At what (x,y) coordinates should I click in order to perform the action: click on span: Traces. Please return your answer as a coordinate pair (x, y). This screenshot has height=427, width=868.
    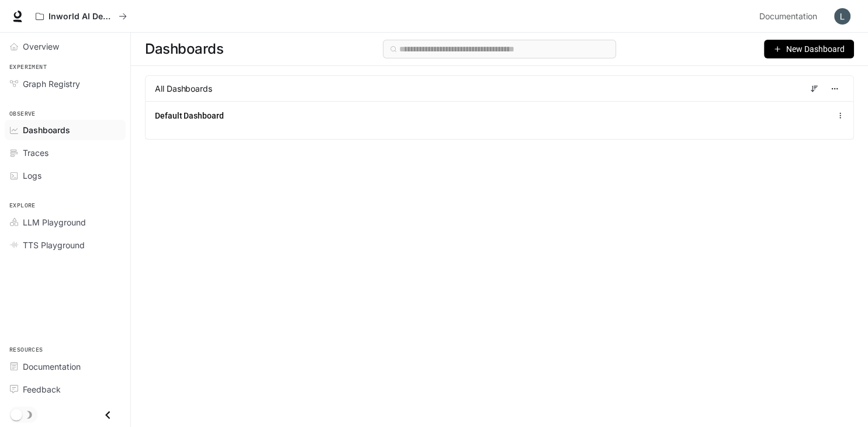
    Looking at the image, I should click on (36, 152).